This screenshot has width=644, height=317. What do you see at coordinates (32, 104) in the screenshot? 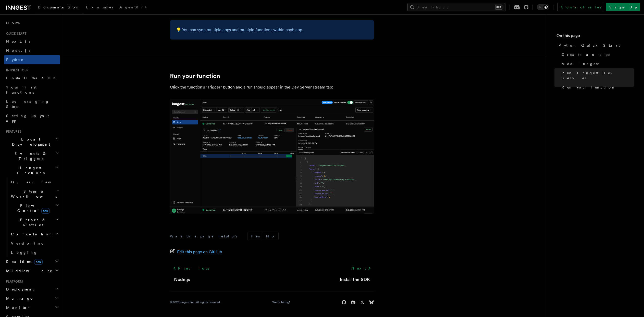
I see `a: Leveraging Steps` at bounding box center [32, 104].